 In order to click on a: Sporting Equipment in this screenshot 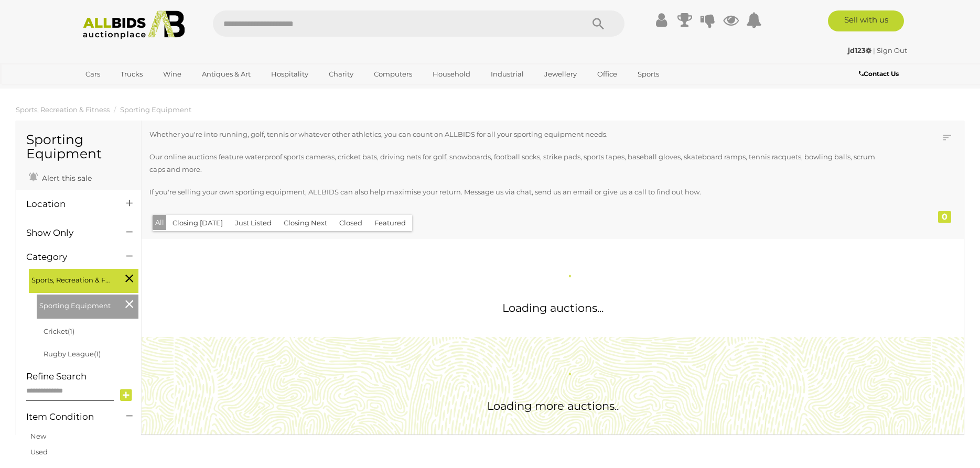, I will do `click(155, 109)`.